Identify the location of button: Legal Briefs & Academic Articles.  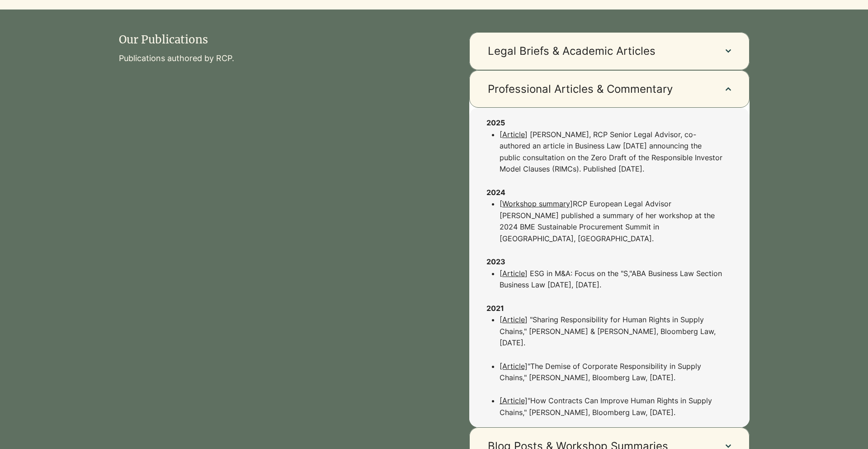
(610, 51).